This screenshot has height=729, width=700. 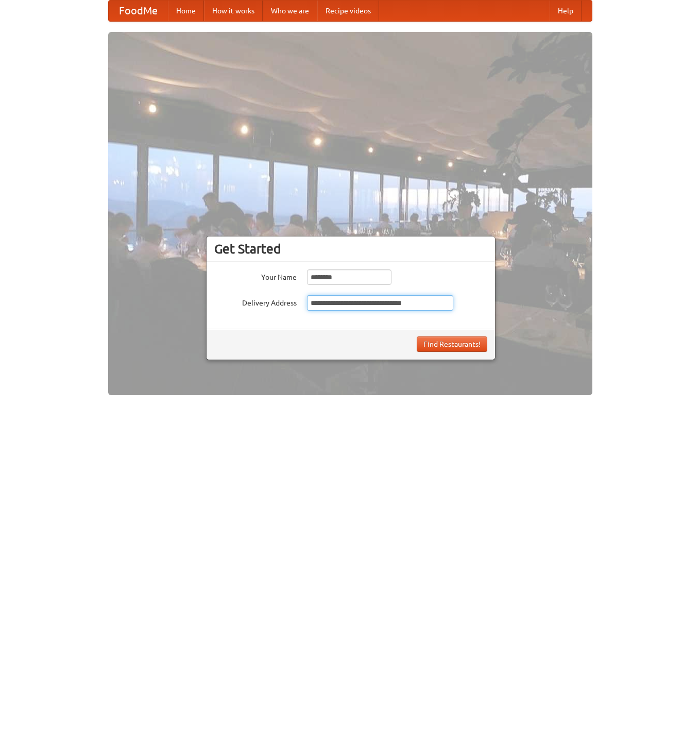 What do you see at coordinates (138, 10) in the screenshot?
I see `a: FoodMe` at bounding box center [138, 10].